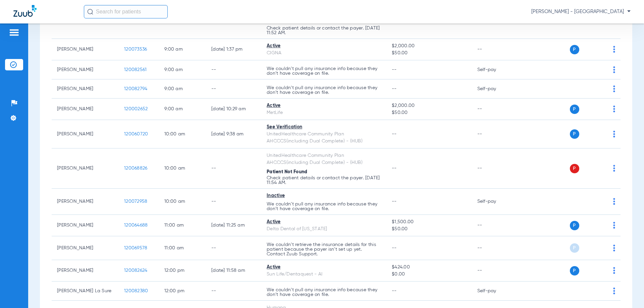 This screenshot has width=644, height=308. I want to click on p: We couldn’t retrieve the insurance details for this patient because the payer isn’t set up yet. C..., so click(324, 249).